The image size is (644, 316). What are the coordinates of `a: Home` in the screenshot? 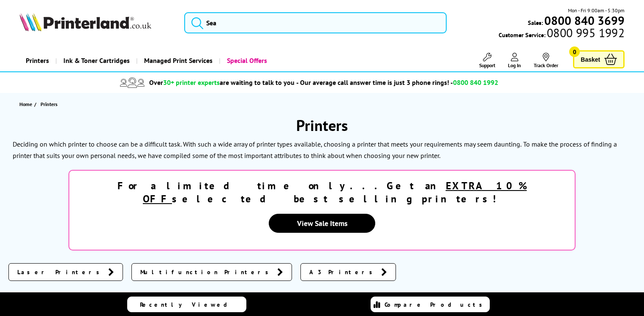 It's located at (27, 104).